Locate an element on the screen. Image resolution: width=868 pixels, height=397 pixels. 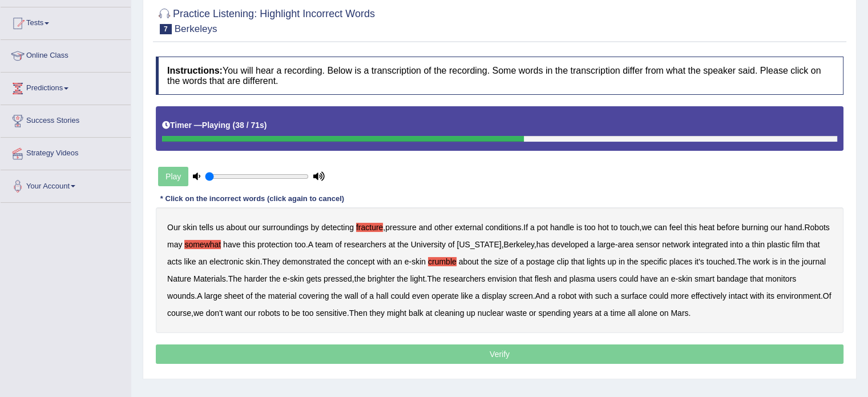
small: Berkeleys is located at coordinates (196, 29).